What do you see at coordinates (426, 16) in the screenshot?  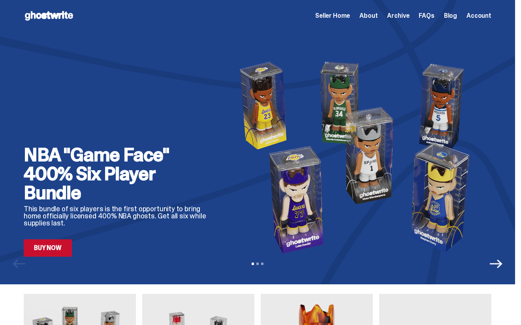 I see `a: FAQs` at bounding box center [426, 16].